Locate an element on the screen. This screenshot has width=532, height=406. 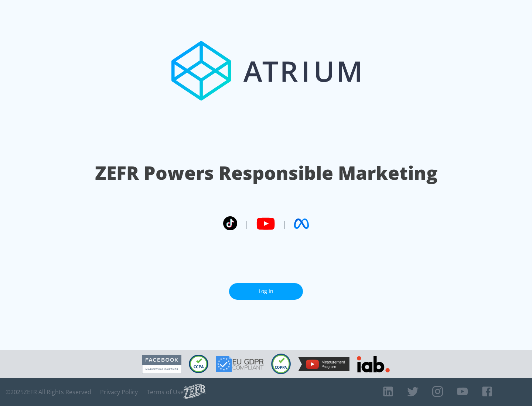
img: YouTube Measurement Program is located at coordinates (324, 363).